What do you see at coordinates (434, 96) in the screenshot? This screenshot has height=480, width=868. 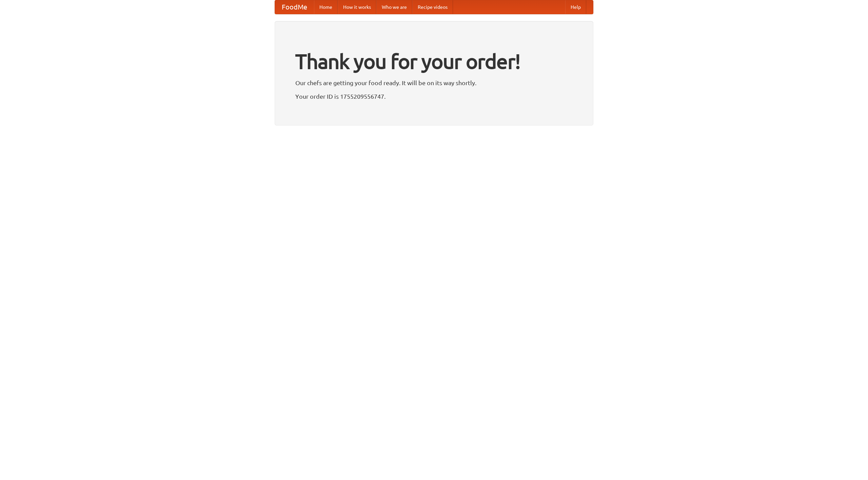 I see `p: Your order ID is 1755209556747.` at bounding box center [434, 96].